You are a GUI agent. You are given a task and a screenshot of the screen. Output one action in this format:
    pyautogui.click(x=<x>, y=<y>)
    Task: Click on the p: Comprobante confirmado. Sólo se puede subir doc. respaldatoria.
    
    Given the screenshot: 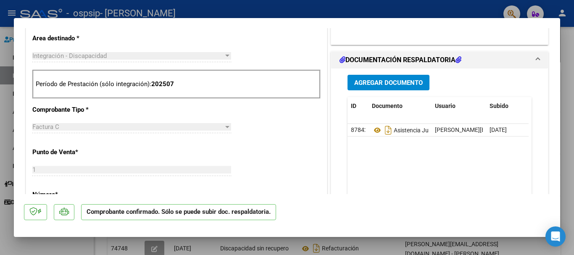 What is the action you would take?
    pyautogui.click(x=179, y=212)
    